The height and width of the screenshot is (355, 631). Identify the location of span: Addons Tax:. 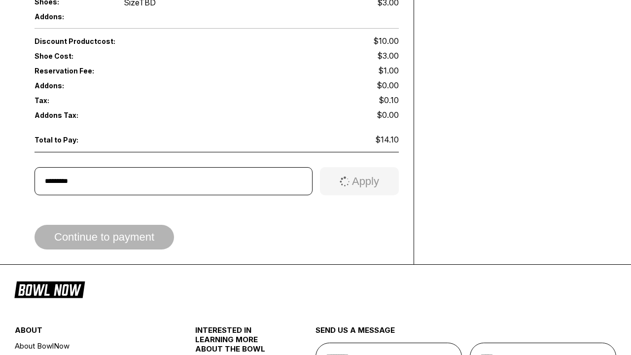
(71, 115).